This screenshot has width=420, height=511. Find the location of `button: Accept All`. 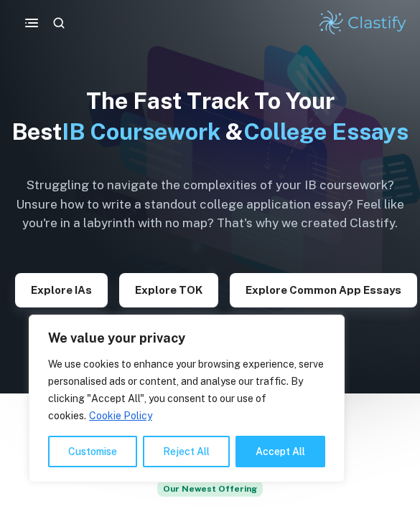

button: Accept All is located at coordinates (279, 452).